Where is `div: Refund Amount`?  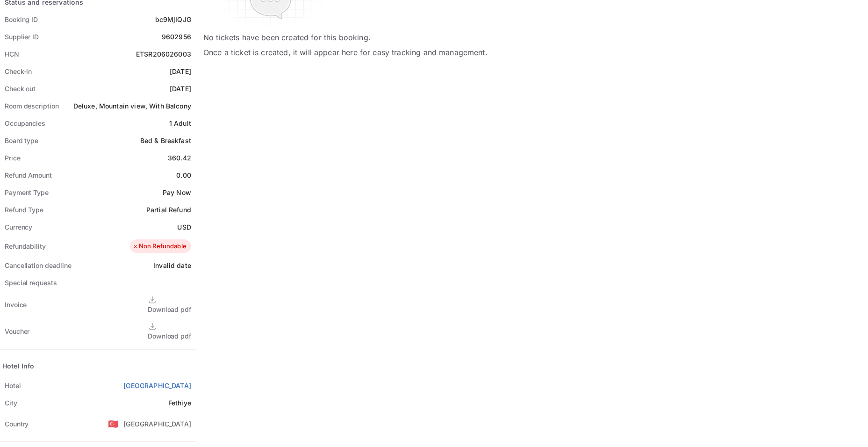
div: Refund Amount is located at coordinates (28, 175).